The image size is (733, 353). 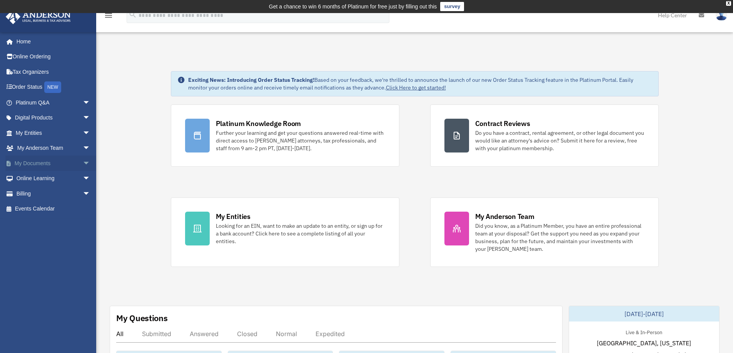 I want to click on a: Online Learningarrow_drop_down, so click(x=53, y=179).